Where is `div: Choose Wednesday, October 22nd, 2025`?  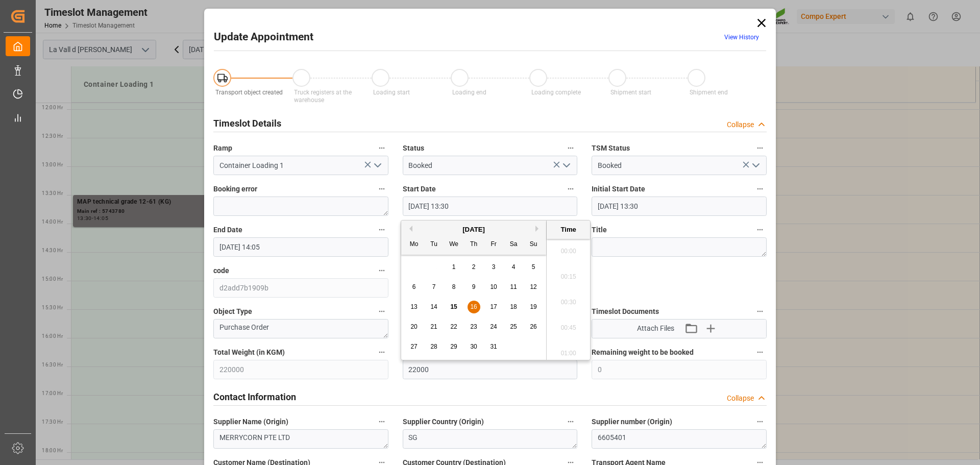
div: Choose Wednesday, October 22nd, 2025 is located at coordinates (454, 327).